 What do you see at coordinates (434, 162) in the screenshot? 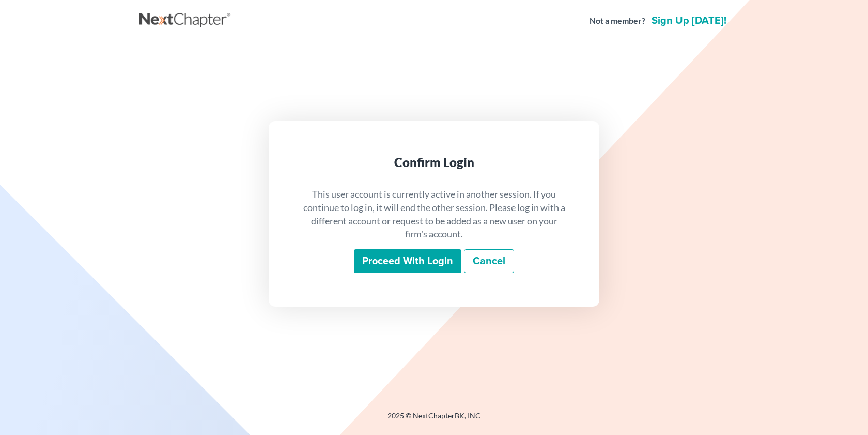
I see `div: Confirm Login` at bounding box center [434, 162].